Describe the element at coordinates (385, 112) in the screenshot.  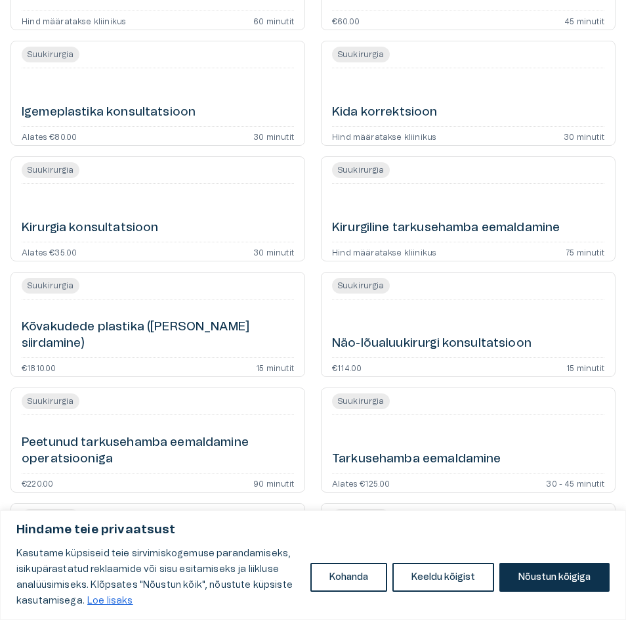
I see `h6: Kida korrektsioon` at that location.